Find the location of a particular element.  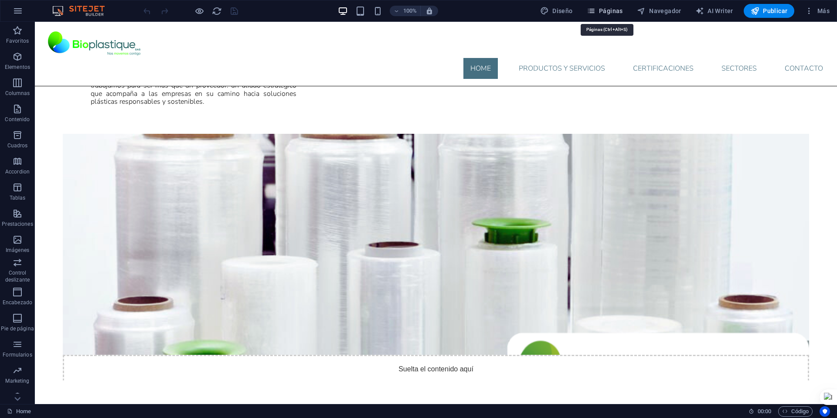

p: Columnas is located at coordinates (17, 93).